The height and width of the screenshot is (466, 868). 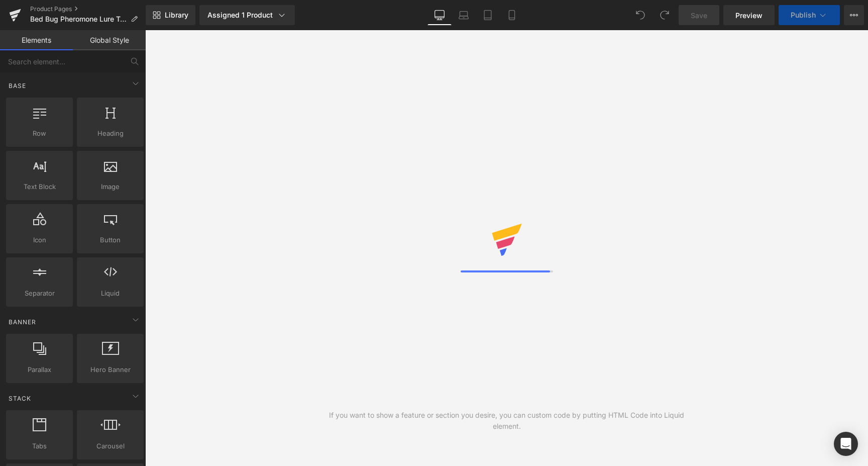 I want to click on span: Carousel, so click(x=110, y=446).